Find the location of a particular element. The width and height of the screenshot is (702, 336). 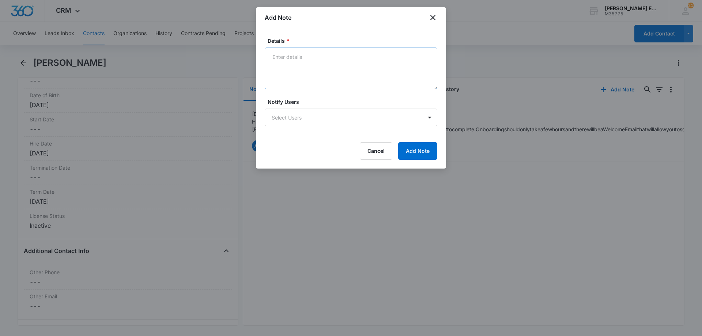

h1: Add Note is located at coordinates (278, 18).